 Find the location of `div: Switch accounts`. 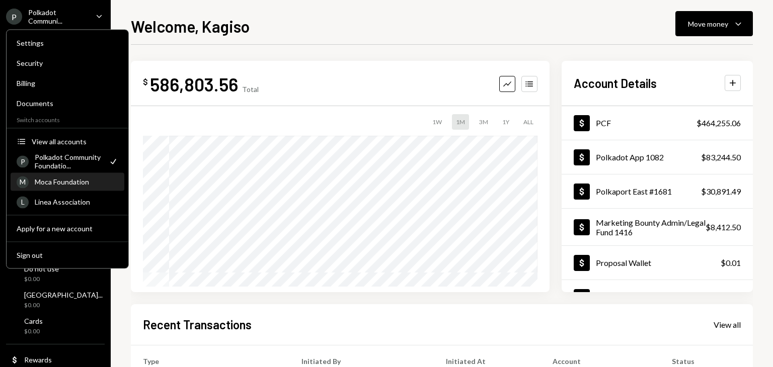

div: Switch accounts is located at coordinates (67, 119).